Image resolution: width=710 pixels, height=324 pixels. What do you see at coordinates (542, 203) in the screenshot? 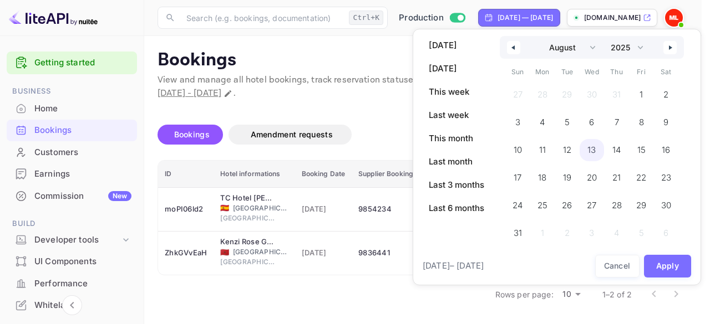
I see `button: 25` at bounding box center [542, 203].